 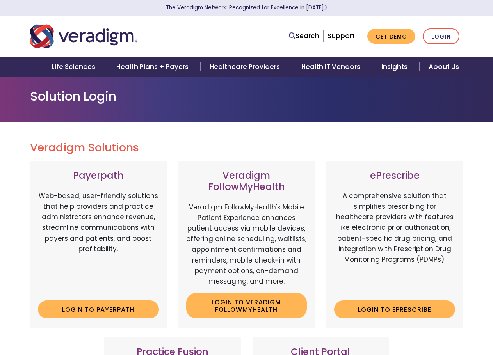 I want to click on a: Veradigm logo, so click(x=84, y=36).